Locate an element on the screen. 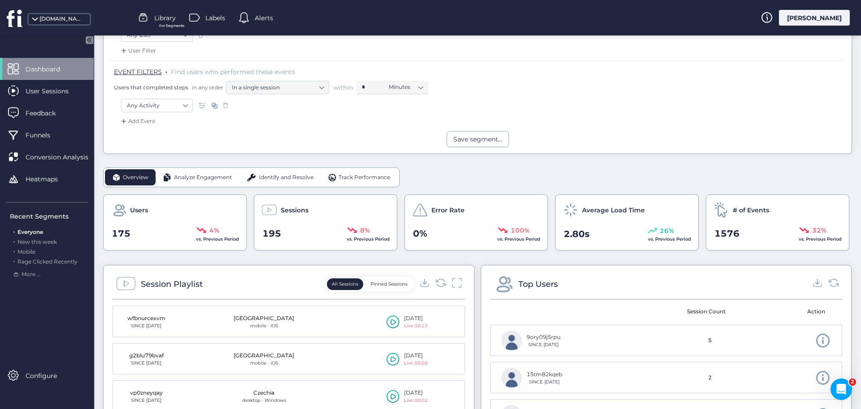 The width and height of the screenshot is (861, 409). nz-select-item: In a single session is located at coordinates (278, 87).